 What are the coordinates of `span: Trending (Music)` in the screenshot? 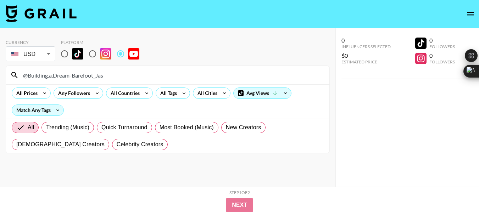 It's located at (68, 128).